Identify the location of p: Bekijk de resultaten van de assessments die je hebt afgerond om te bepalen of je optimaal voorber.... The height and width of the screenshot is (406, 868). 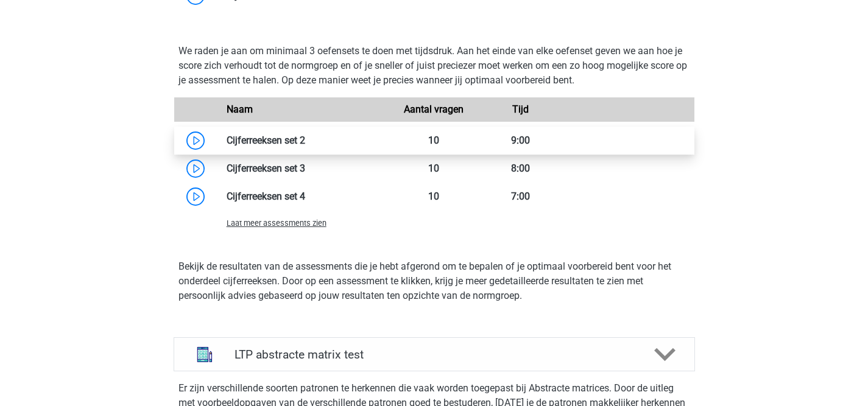
(434, 281).